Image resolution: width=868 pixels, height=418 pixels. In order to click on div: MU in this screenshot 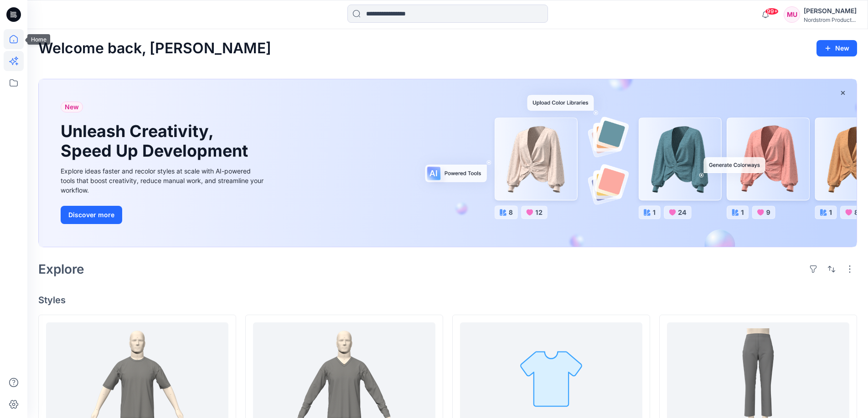, I will do `click(792, 15)`.